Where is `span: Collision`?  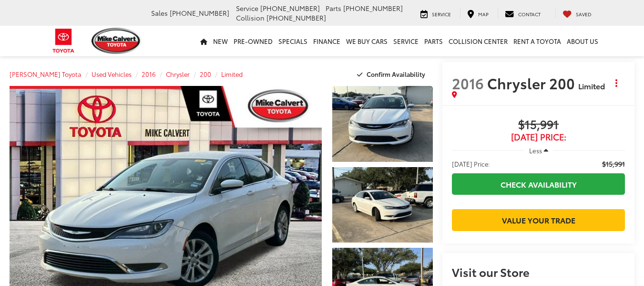
span: Collision is located at coordinates (250, 18).